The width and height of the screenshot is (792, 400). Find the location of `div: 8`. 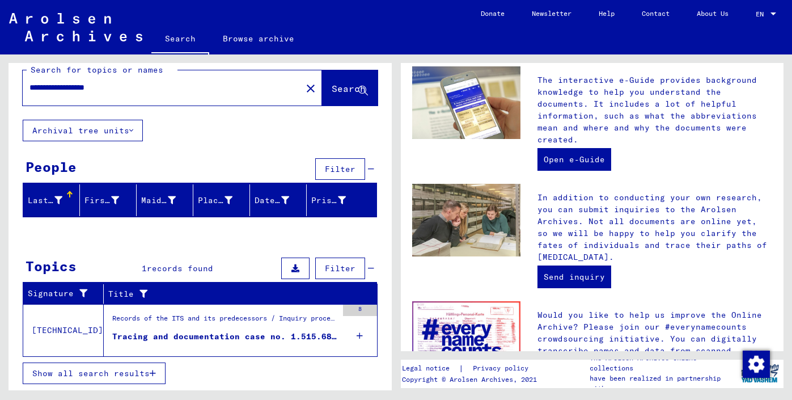

div: 8 is located at coordinates (360, 310).